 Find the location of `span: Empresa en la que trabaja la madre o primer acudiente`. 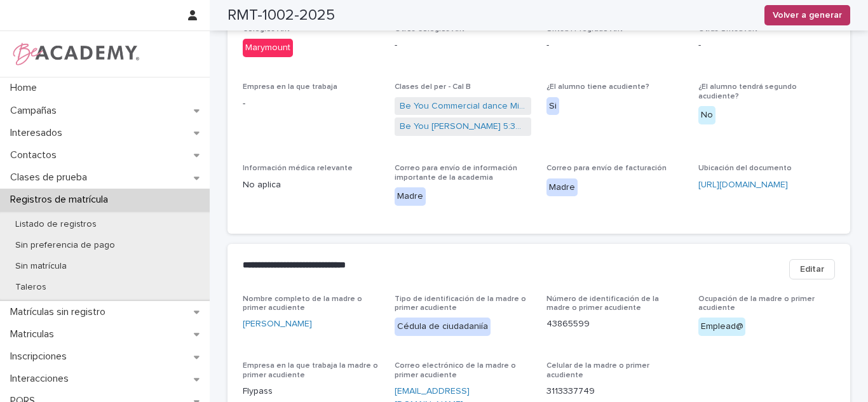

span: Empresa en la que trabaja la madre o primer acudiente is located at coordinates (310, 371).